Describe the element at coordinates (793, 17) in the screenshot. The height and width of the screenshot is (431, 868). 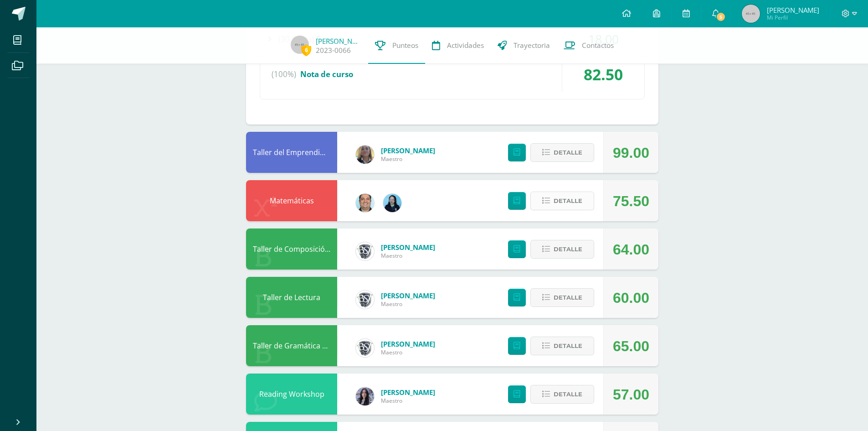
I see `span: Mi Perfil` at that location.